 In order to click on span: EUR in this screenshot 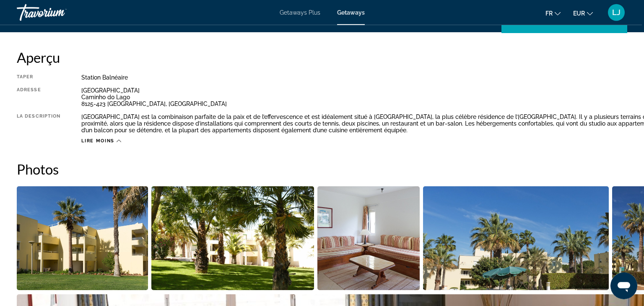, I will do `click(579, 13)`.